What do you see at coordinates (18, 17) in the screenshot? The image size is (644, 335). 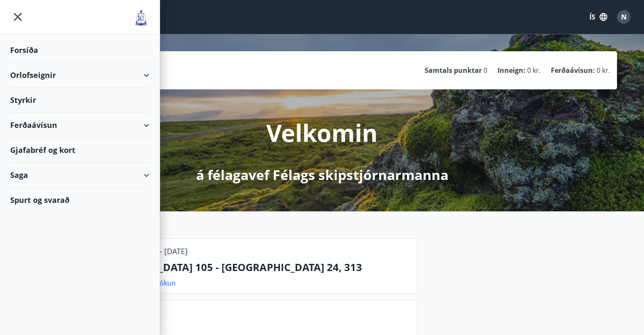 I see `button: menu` at bounding box center [18, 17].